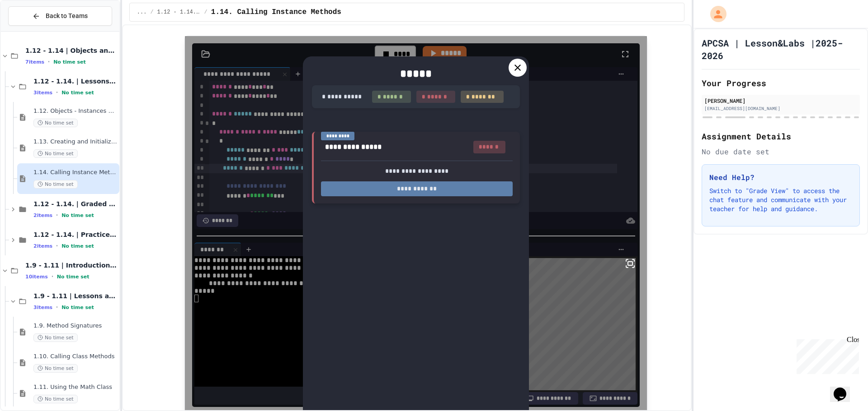 This screenshot has width=868, height=411. I want to click on span: 1.10. Calling Class Methods, so click(75, 357).